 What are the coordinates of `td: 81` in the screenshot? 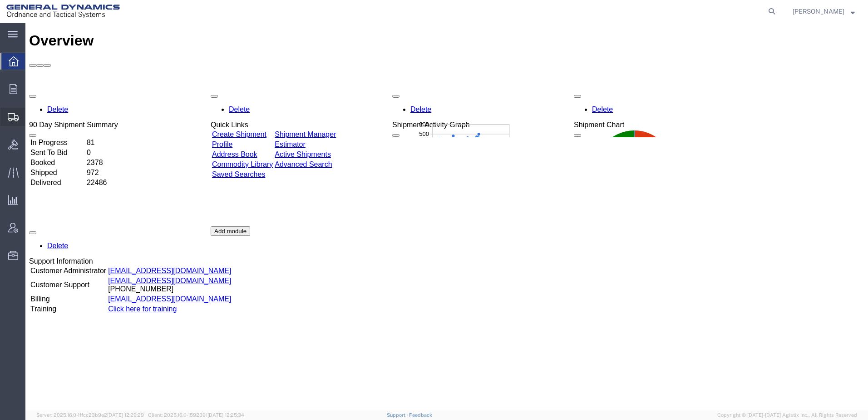 It's located at (76, 120).